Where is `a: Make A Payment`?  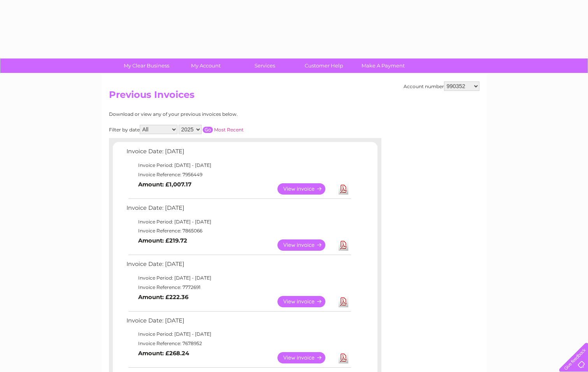
a: Make A Payment is located at coordinates (383, 66).